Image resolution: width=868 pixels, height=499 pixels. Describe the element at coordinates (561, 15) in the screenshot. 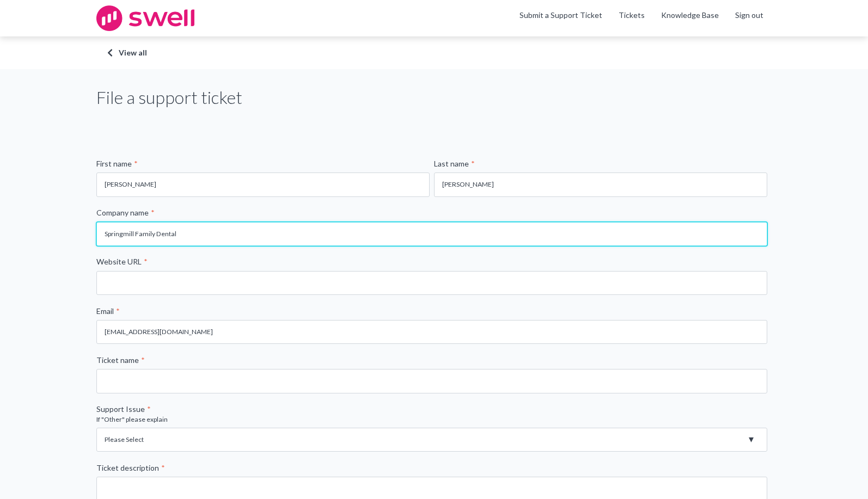

I see `a: Submit a Support Ticket` at that location.